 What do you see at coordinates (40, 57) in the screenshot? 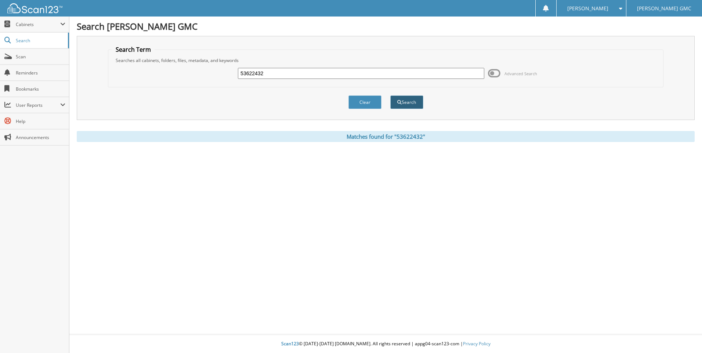
I see `span: Scan` at bounding box center [40, 57].